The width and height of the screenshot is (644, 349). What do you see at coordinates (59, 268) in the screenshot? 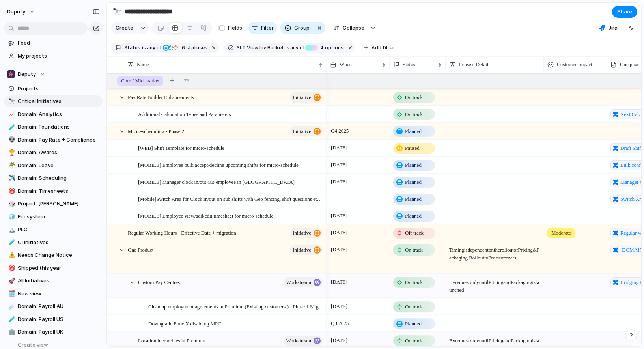
I see `span: Shipped this year` at bounding box center [59, 268].